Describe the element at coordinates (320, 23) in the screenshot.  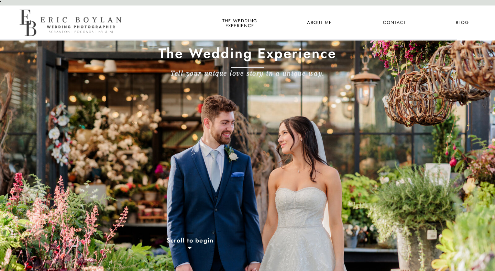
I see `a: About Me` at that location.